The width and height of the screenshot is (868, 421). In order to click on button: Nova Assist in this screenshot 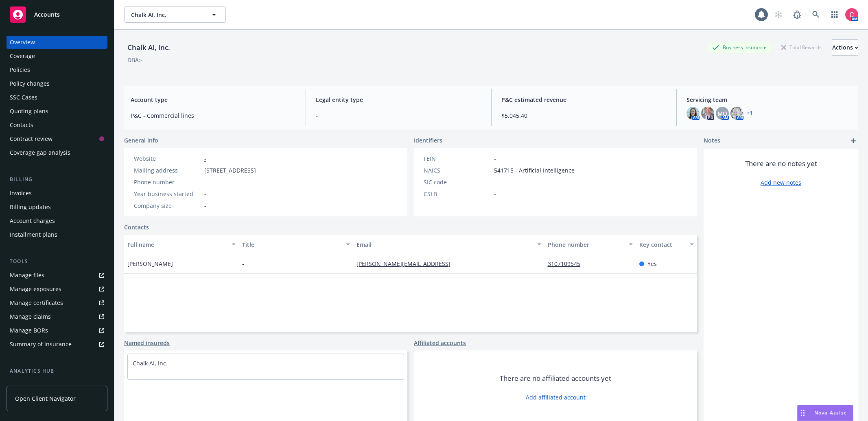, I will do `click(825, 413)`.